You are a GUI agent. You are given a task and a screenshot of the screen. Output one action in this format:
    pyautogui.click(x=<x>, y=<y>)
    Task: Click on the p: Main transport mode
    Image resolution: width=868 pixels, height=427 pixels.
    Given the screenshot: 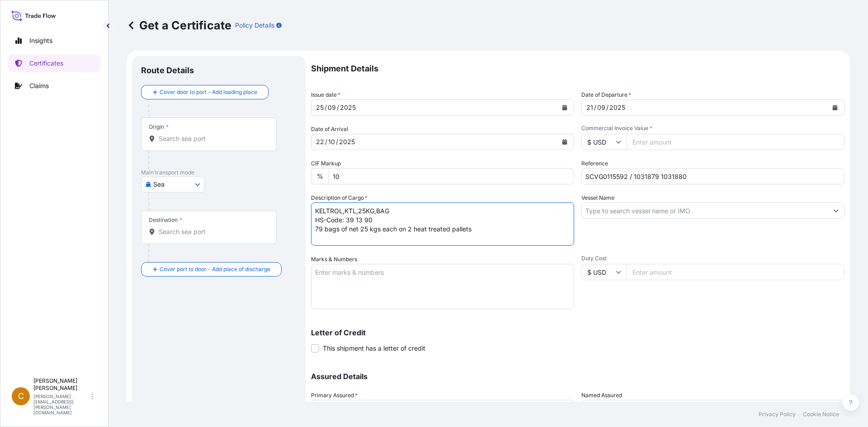 What is the action you would take?
    pyautogui.click(x=219, y=172)
    